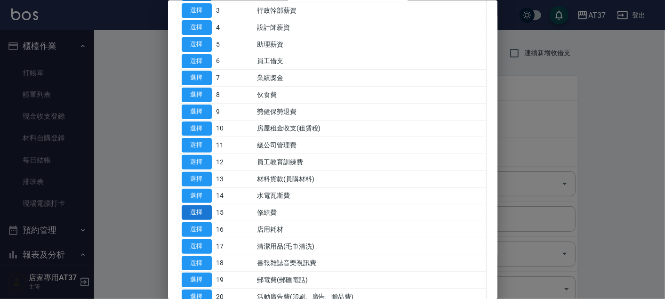 The width and height of the screenshot is (665, 299). What do you see at coordinates (370, 61) in the screenshot?
I see `td: 員工借支` at bounding box center [370, 61].